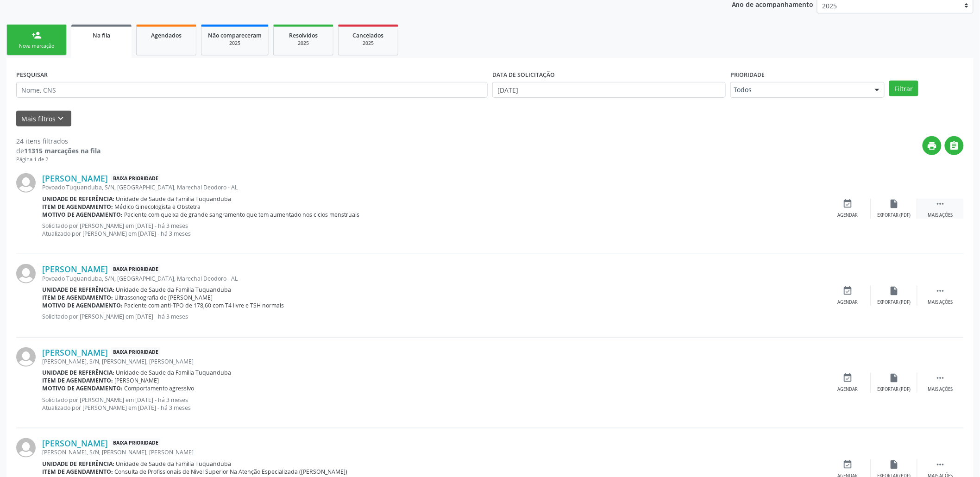  I want to click on span: Não compareceram, so click(235, 35).